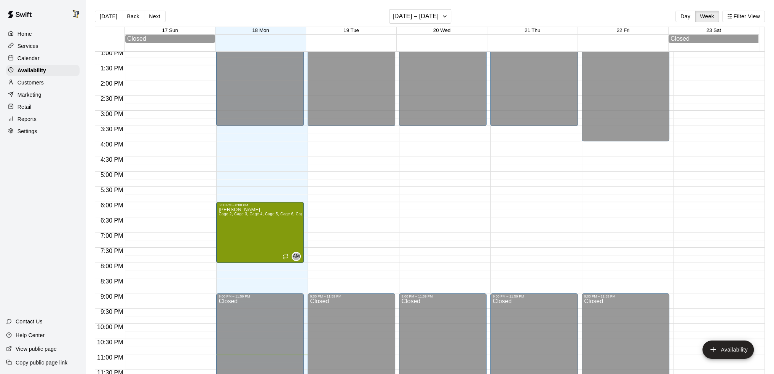 This screenshot has height=374, width=774. I want to click on button: 22 Fri, so click(624, 30).